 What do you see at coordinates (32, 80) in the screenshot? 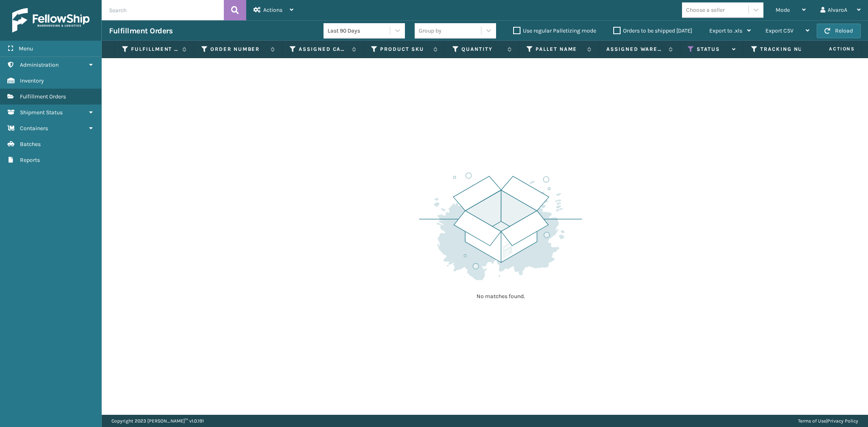
I see `span: Inventory` at bounding box center [32, 80].